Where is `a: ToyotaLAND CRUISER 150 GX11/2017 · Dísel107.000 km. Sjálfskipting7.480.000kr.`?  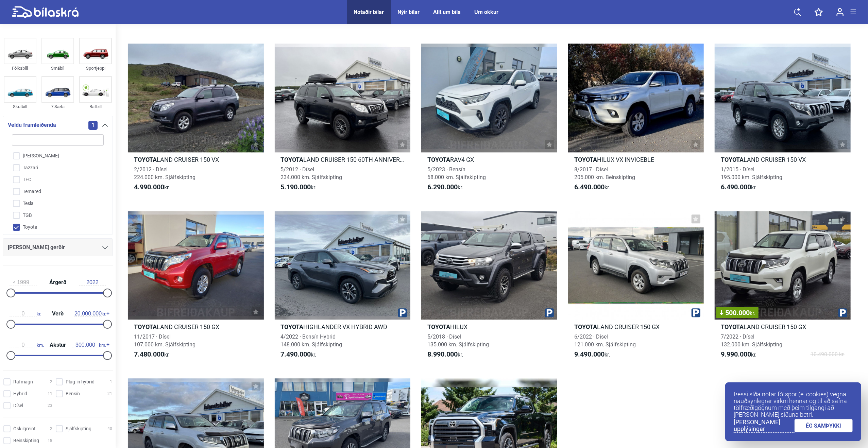
a: ToyotaLAND CRUISER 150 GX11/2017 · Dísel107.000 km. Sjálfskipting7.480.000kr. is located at coordinates (196, 288).